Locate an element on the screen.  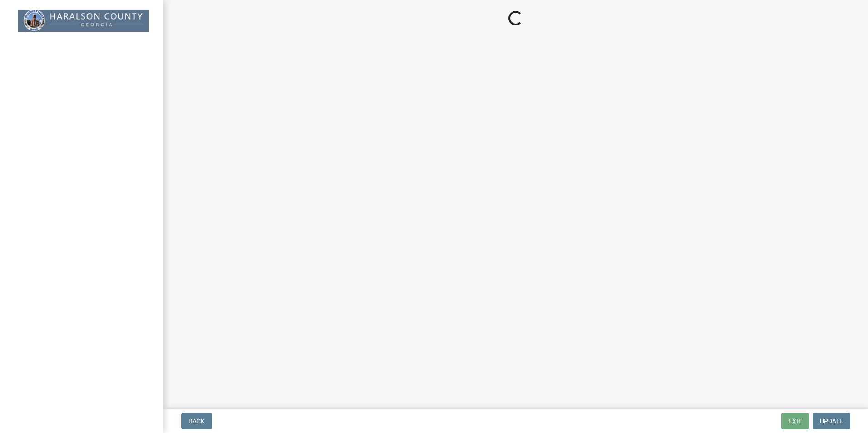
button: Update is located at coordinates (831, 422).